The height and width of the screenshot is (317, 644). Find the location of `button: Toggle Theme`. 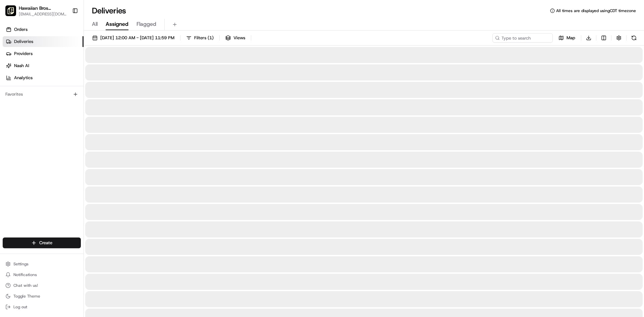

button: Toggle Theme is located at coordinates (42, 296).